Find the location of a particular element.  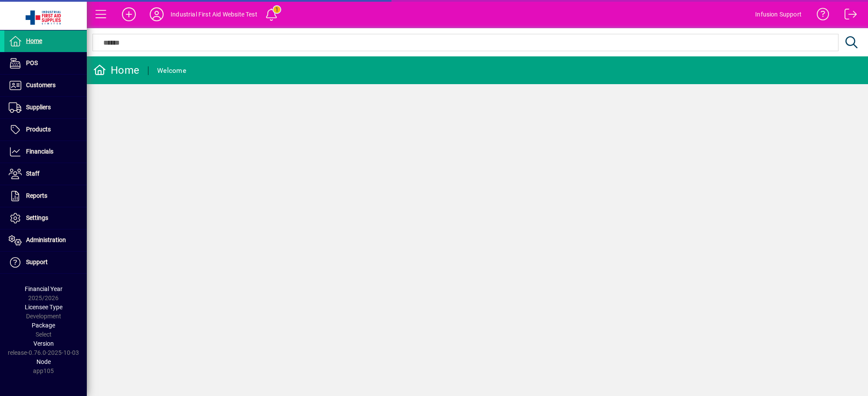

div: Home is located at coordinates (116, 70).